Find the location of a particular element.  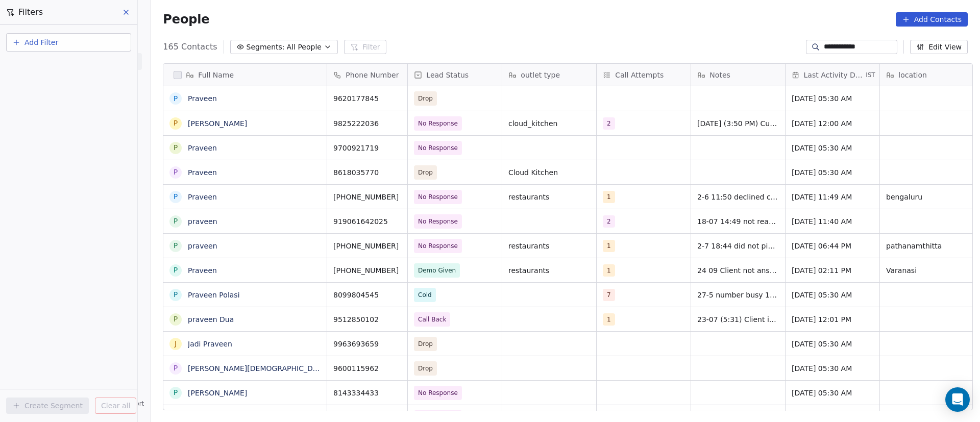

span: 2 is located at coordinates (609, 222).